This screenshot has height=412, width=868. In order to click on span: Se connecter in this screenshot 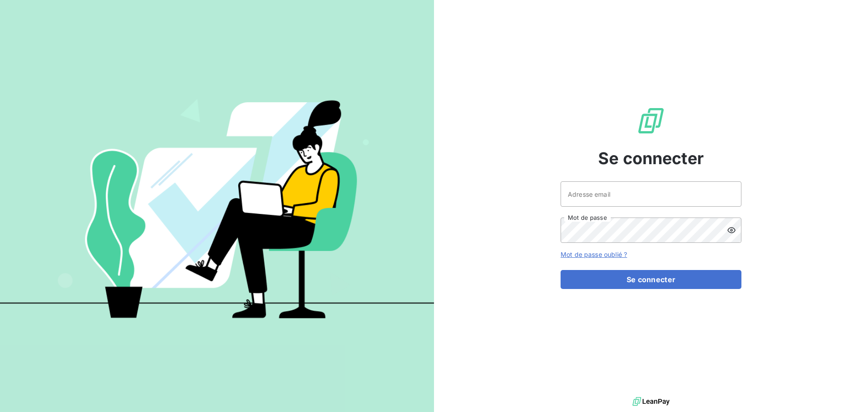, I will do `click(651, 158)`.